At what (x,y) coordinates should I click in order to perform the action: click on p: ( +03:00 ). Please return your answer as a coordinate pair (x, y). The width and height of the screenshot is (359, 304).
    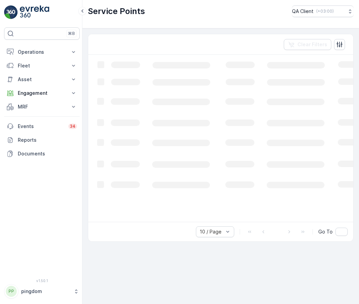
    Looking at the image, I should click on (325, 11).